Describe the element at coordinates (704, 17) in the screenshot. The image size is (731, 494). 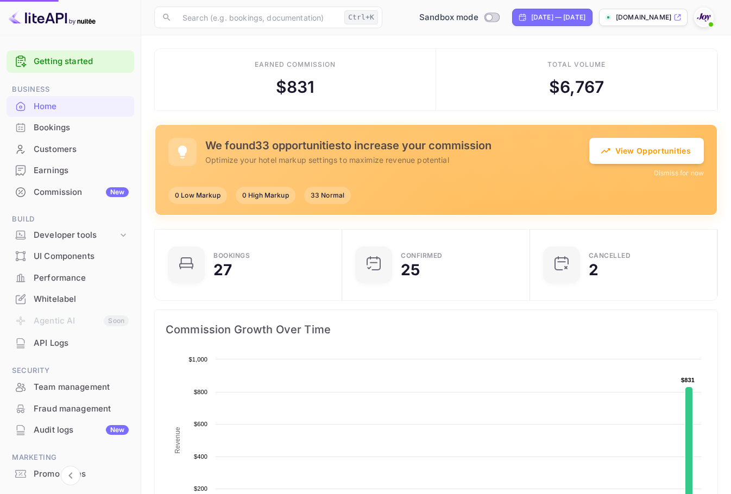
I see `img: With Joy` at that location.